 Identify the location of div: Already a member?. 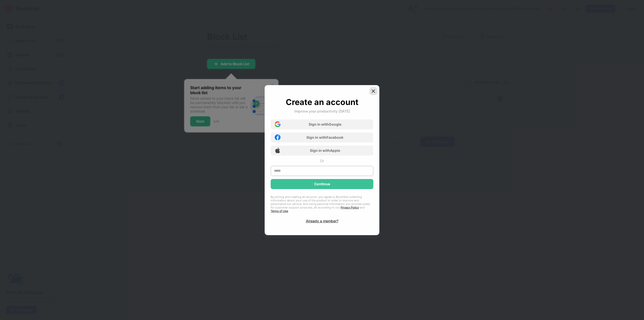
(322, 221).